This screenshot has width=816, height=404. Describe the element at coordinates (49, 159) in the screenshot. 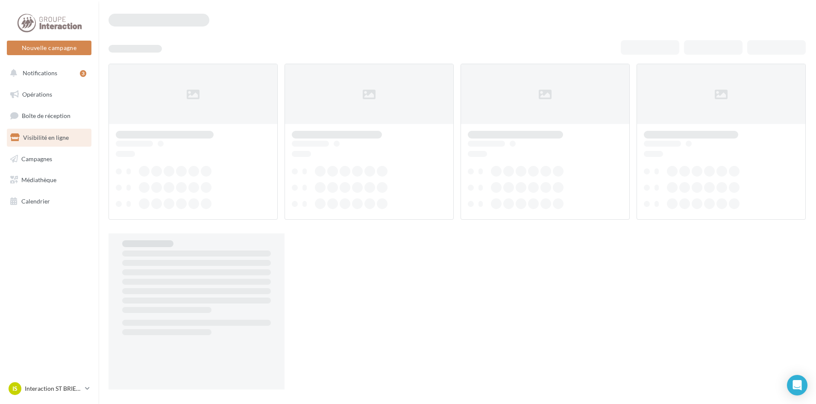

I see `a: Campagnes` at that location.